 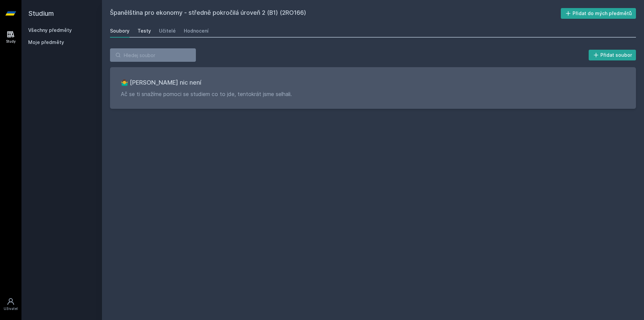 I want to click on div: Uživatel, so click(x=11, y=309).